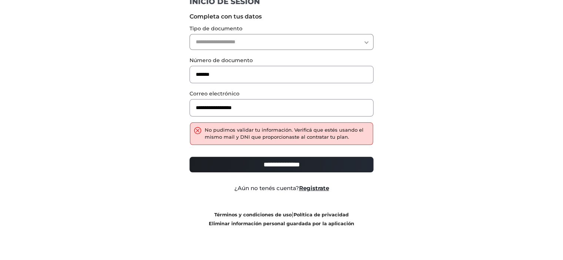  What do you see at coordinates (287, 134) in the screenshot?
I see `div: No pudimos validar tu información. Verificá que estés usando el mismo mail y DNI que proporcionas...` at bounding box center [287, 134].